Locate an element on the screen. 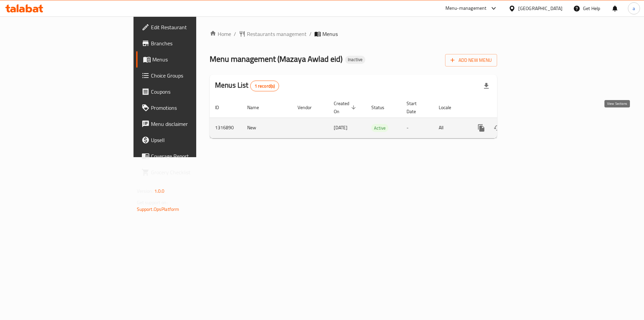 Image resolution: width=644 pixels, height=320 pixels. span: Name is located at coordinates (257, 107).